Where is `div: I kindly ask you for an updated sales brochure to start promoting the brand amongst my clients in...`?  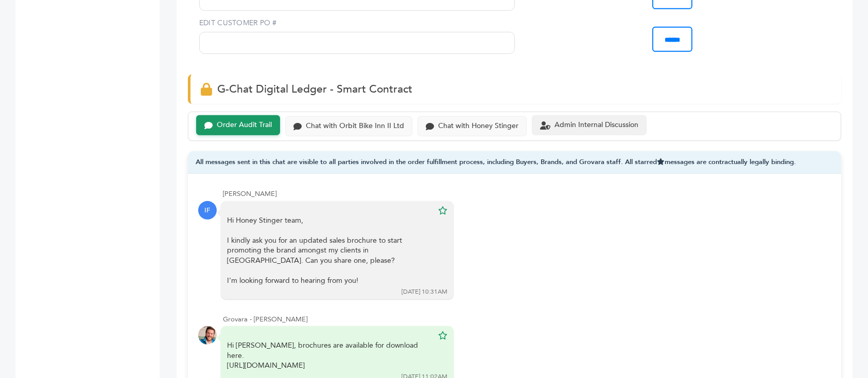
div: I kindly ask you for an updated sales brochure to start promoting the brand amongst my clients in... is located at coordinates (330, 250).